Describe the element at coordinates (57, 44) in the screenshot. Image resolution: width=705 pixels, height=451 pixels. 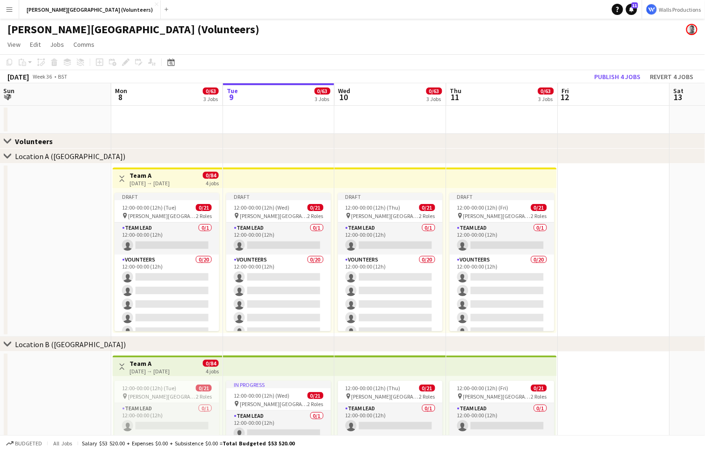
I see `span: Jobs` at that location.